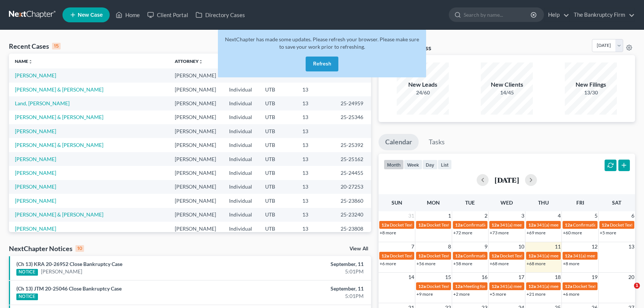  Describe the element at coordinates (591, 93) in the screenshot. I see `div: 13/30` at that location.